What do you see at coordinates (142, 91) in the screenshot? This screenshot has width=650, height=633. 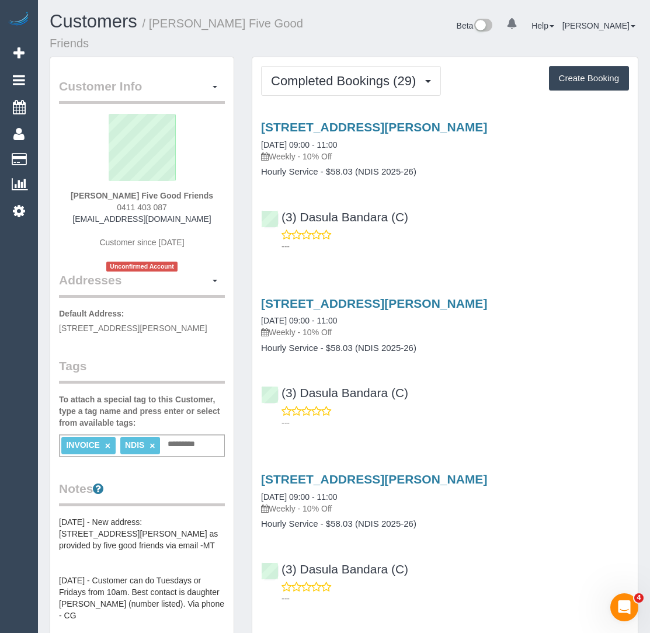 I see `legend: Customer Info` at bounding box center [142, 91].